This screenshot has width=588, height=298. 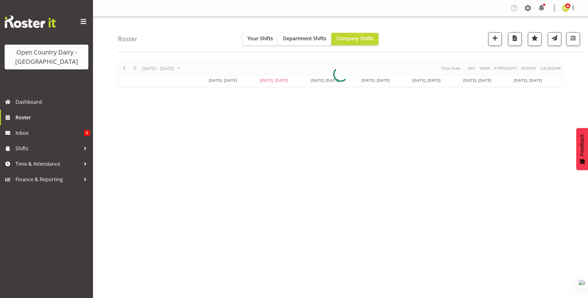 What do you see at coordinates (566, 8) in the screenshot?
I see `img: corey-millan10439.jpg` at bounding box center [566, 8].